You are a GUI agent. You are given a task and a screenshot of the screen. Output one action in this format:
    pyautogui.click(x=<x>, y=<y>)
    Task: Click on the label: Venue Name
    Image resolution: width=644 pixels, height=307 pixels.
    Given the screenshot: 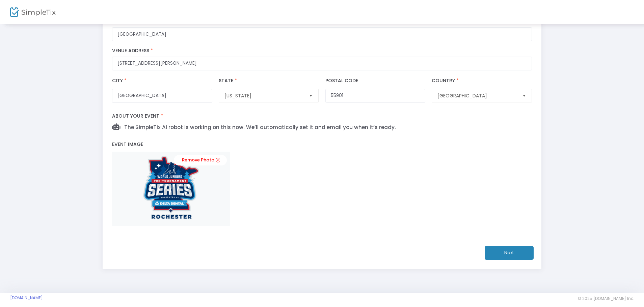 What is the action you would take?
    pyautogui.click(x=322, y=22)
    